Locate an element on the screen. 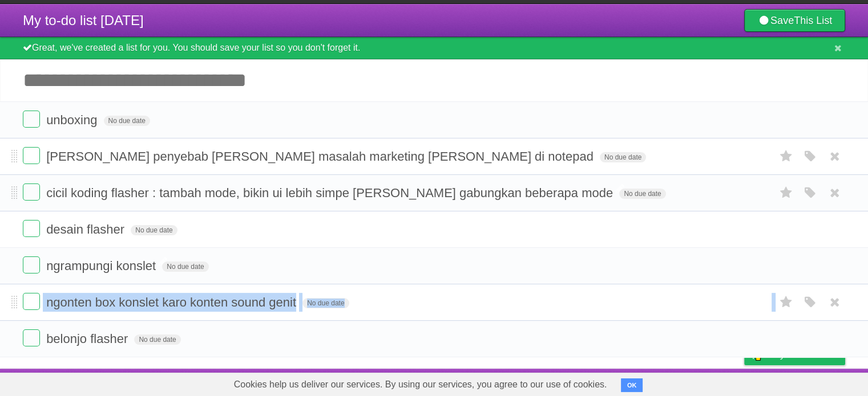 The width and height of the screenshot is (868, 396). a: About is located at coordinates (604, 383).